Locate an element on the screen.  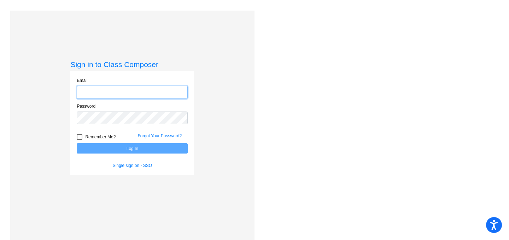
span: Remember Me? is located at coordinates (100, 137).